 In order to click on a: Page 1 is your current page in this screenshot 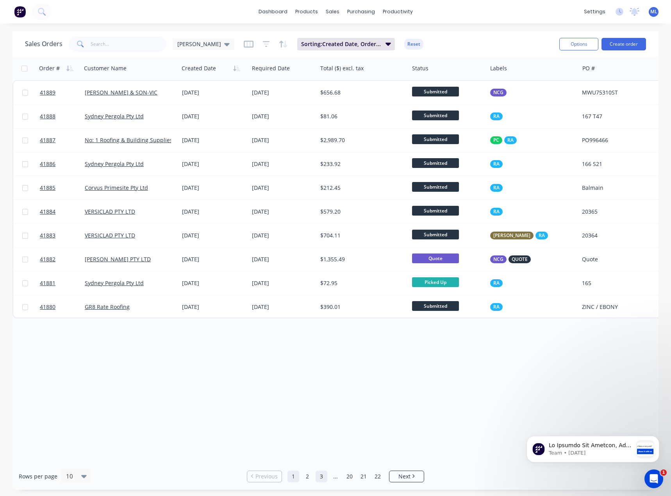, I will do `click(293, 476)`.